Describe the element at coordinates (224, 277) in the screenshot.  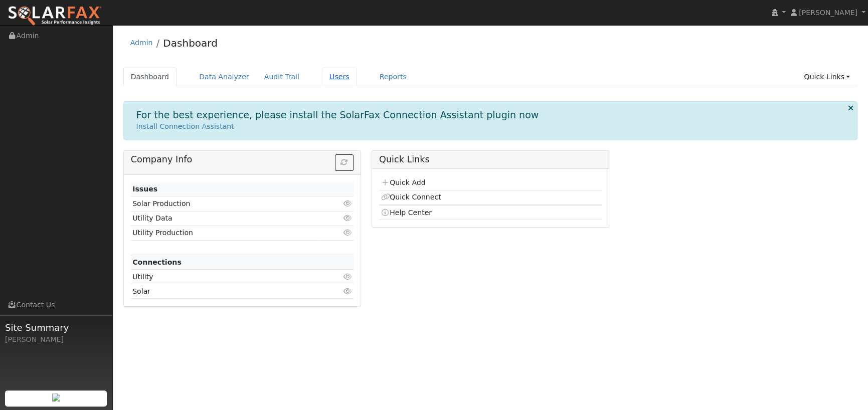
I see `td: Utility` at that location.